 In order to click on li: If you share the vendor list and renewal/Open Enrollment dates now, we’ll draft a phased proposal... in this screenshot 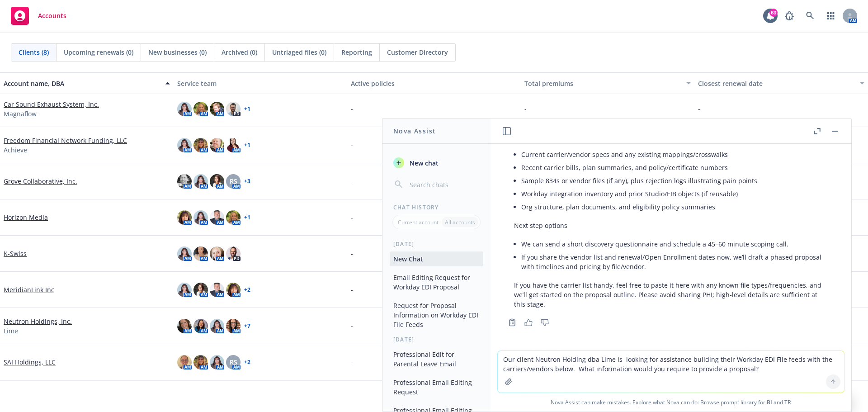, I will do `click(675, 262)`.